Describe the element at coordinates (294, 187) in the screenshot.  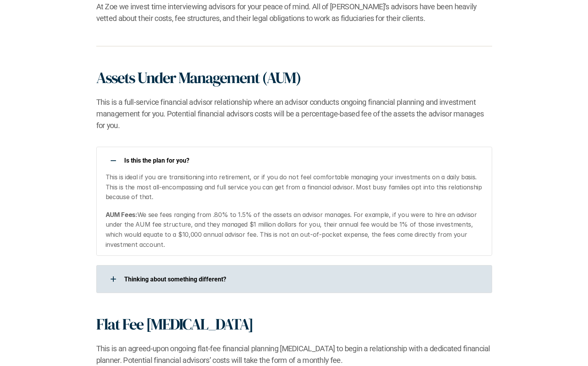
I see `p: This is ideal if you are transitioning into retirement, or if you do not feel comfortable managin...` at that location.